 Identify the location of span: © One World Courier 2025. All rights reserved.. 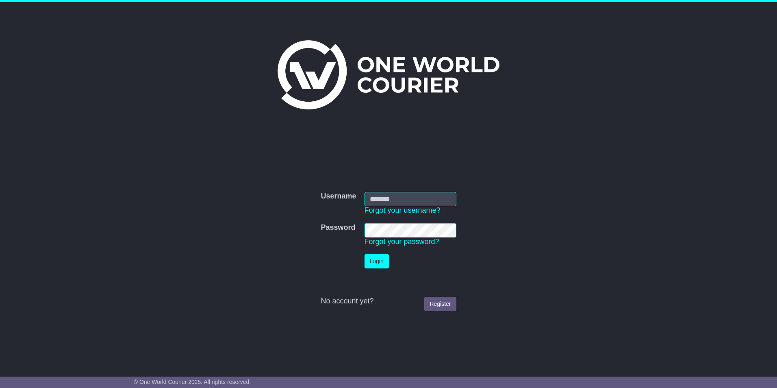
(192, 382).